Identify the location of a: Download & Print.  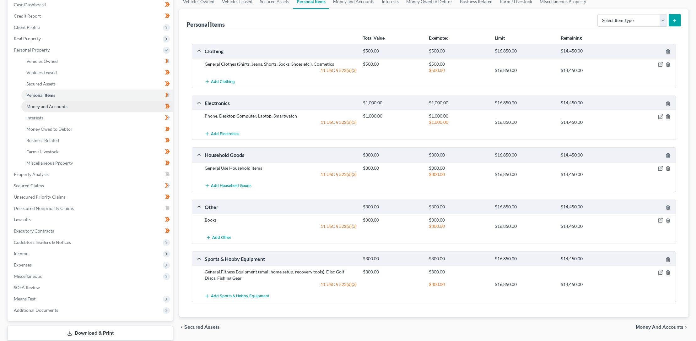
(90, 333).